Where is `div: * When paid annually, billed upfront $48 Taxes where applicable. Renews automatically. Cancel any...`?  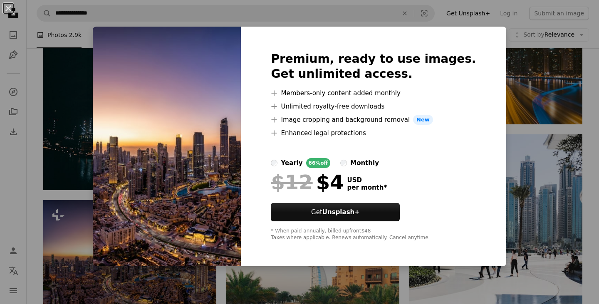 div: * When paid annually, billed upfront $48 Taxes where applicable. Renews automatically. Cancel any... is located at coordinates (373, 235).